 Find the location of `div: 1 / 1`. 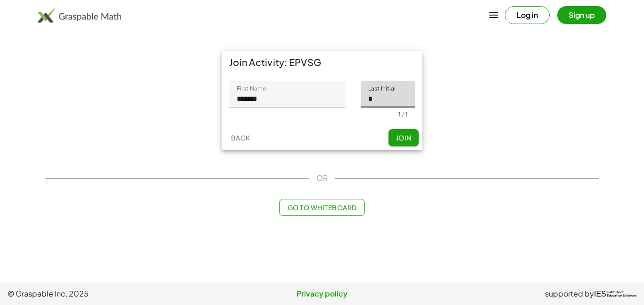

div: 1 / 1 is located at coordinates (403, 114).